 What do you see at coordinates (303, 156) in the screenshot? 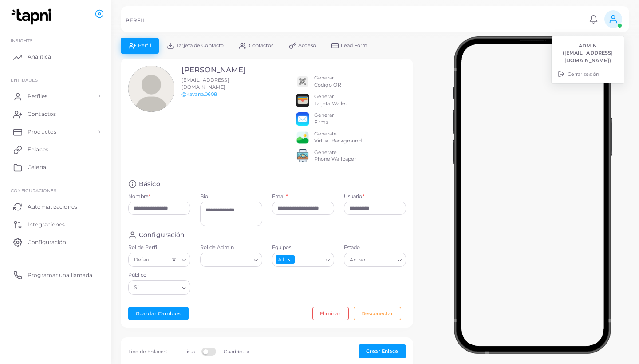
I see `img: 522fc3d1c3555ff804a1a379a540d0107ed87845162a92721bf5e2ebbcc3ae6c.png` at bounding box center [303, 156].